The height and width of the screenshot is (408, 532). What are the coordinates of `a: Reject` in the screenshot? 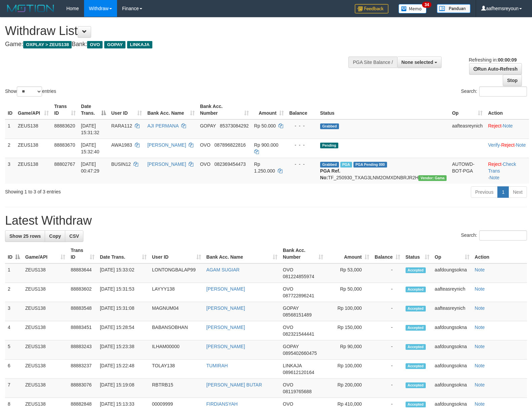 It's located at (495, 164).